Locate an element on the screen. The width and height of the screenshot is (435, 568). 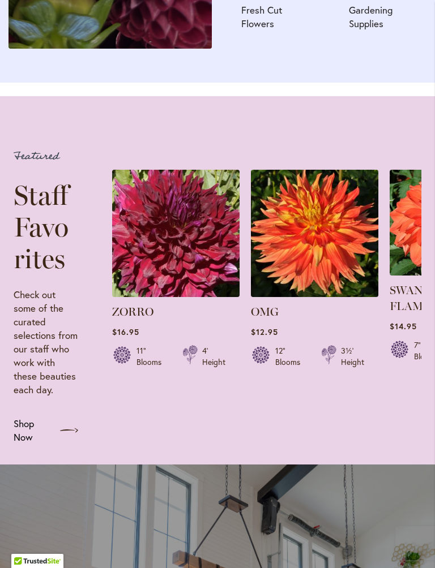
a: ZORRO is located at coordinates (132, 312).